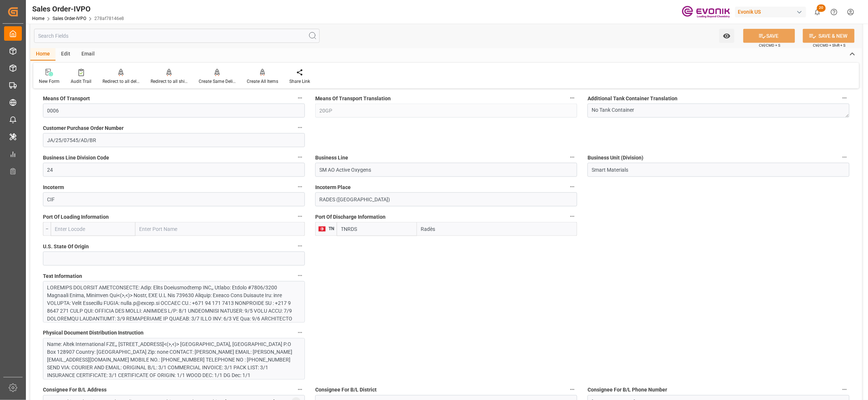  I want to click on div: Redirect to all shipments, so click(169, 81).